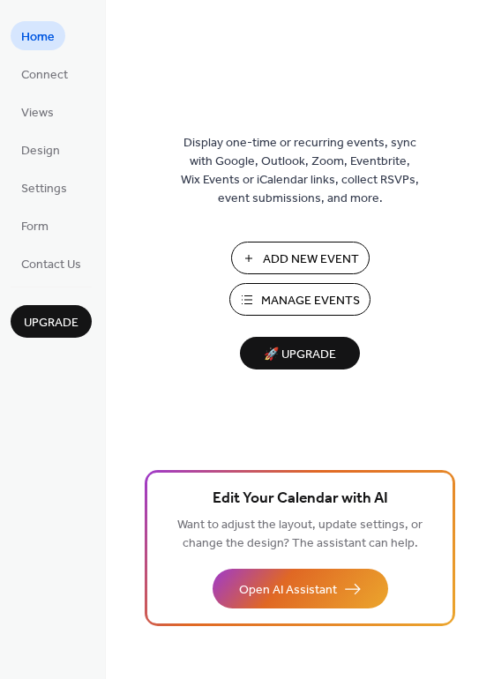 This screenshot has height=679, width=494. I want to click on span: Want to adjust the layout, update settings, or change the design? The assistant can help., so click(300, 535).